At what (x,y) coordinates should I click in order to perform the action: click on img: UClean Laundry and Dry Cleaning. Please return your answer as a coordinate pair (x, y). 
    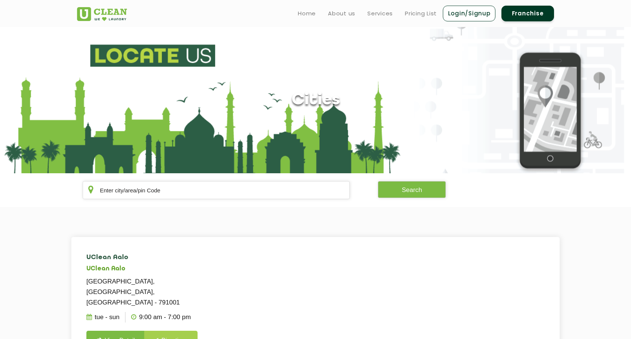
    Looking at the image, I should click on (102, 14).